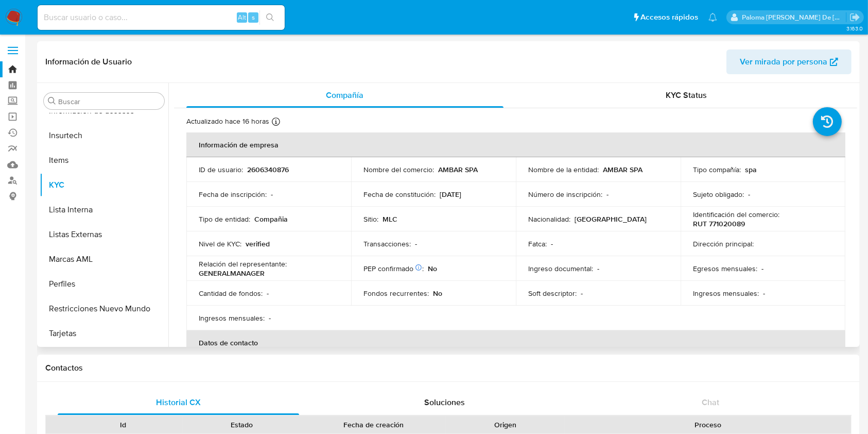  Describe the element at coordinates (751, 169) in the screenshot. I see `p: spa` at that location.